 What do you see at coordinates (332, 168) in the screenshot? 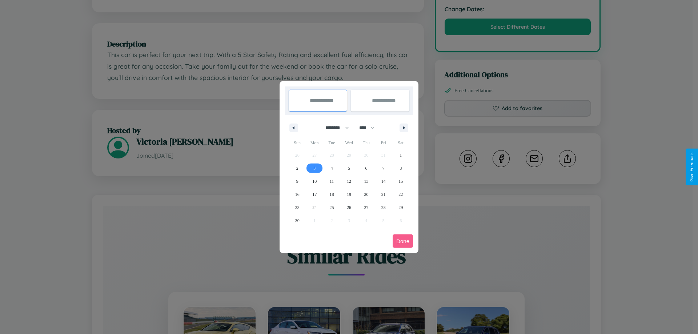
I see `button: 4` at bounding box center [332, 168].